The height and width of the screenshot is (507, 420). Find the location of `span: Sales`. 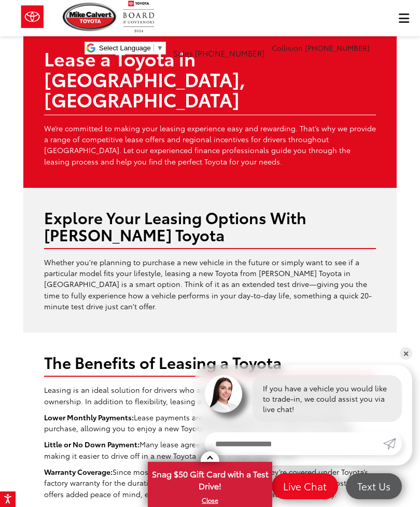

span: Sales is located at coordinates (183, 53).